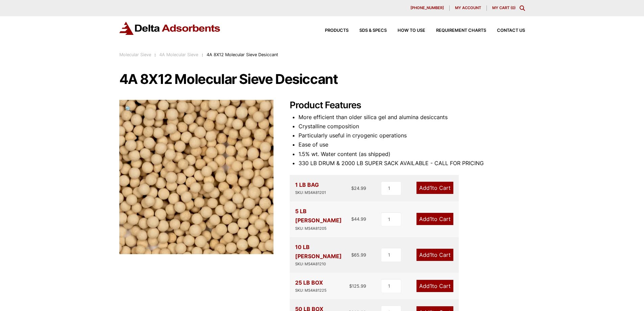  What do you see at coordinates (522, 8) in the screenshot?
I see `div: Toggle Modal Content` at bounding box center [522, 8].